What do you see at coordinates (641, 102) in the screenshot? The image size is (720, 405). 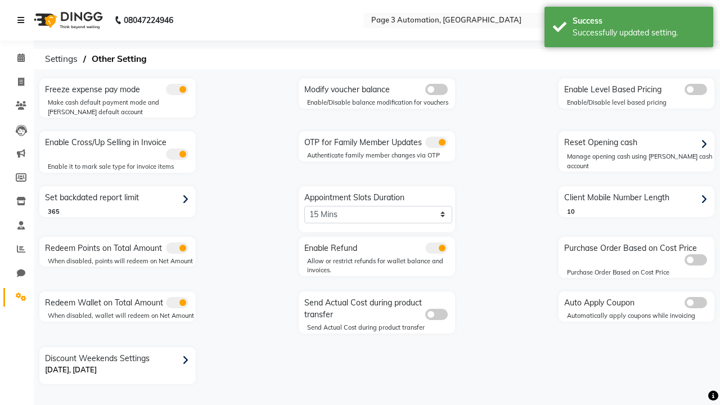 I see `div: Enable/Disable level based pricing` at bounding box center [641, 102].